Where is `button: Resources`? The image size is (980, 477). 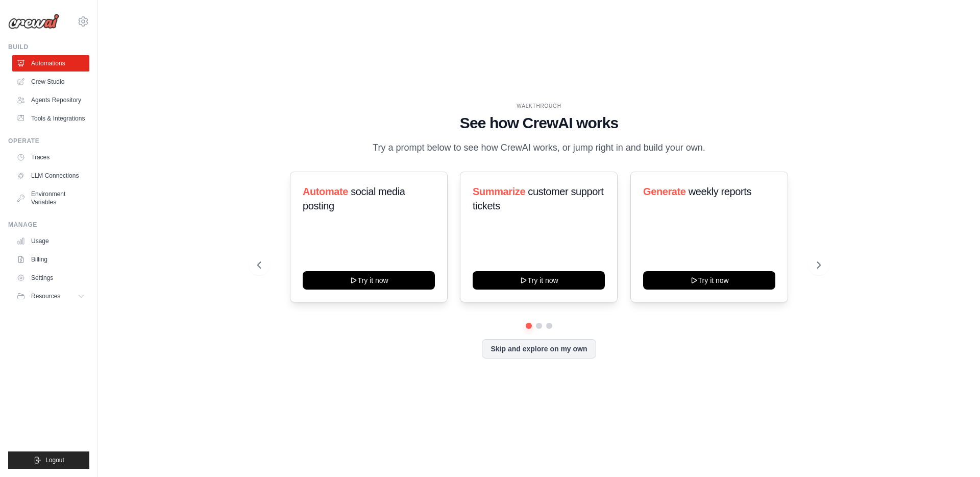 button: Resources is located at coordinates (51, 296).